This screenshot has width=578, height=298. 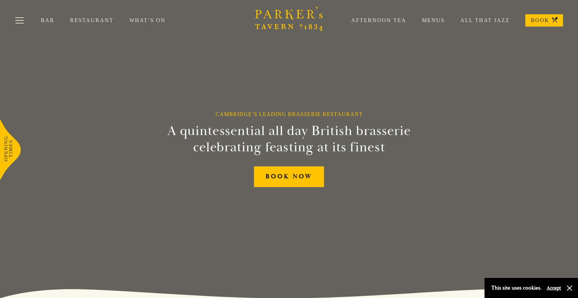 I want to click on p: This site uses cookies., so click(x=516, y=288).